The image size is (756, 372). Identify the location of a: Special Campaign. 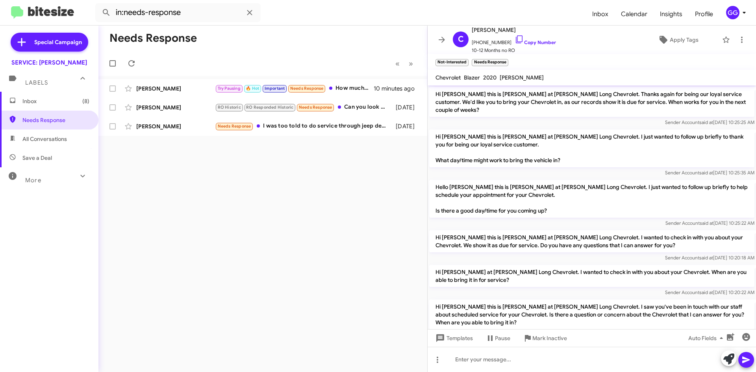
(49, 42).